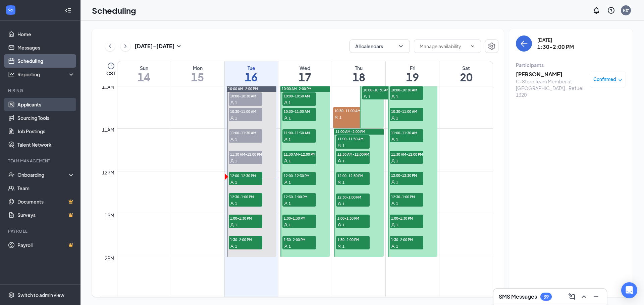 This screenshot has width=644, height=305. I want to click on a: September 20, 2025, so click(466, 73).